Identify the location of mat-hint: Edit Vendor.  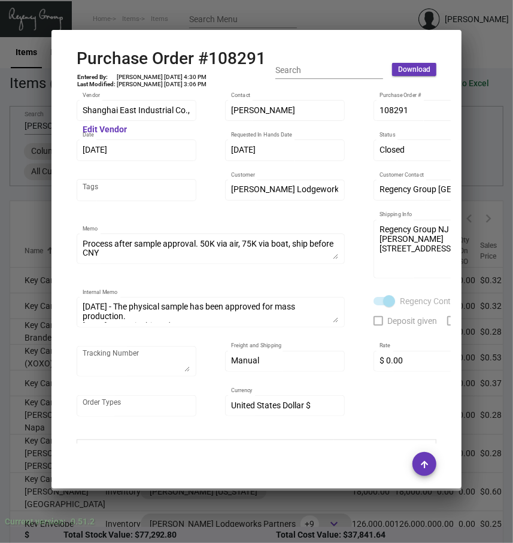
(105, 130).